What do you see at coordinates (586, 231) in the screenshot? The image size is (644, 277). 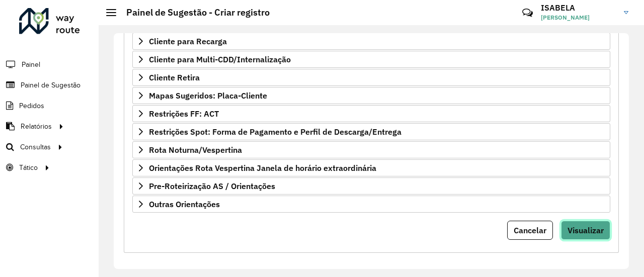 I see `button: Visualizar` at bounding box center [586, 231].